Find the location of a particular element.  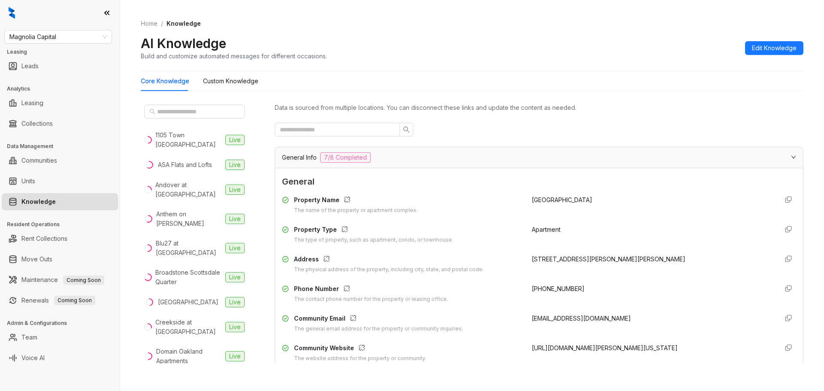

a: Collections is located at coordinates (37, 124).